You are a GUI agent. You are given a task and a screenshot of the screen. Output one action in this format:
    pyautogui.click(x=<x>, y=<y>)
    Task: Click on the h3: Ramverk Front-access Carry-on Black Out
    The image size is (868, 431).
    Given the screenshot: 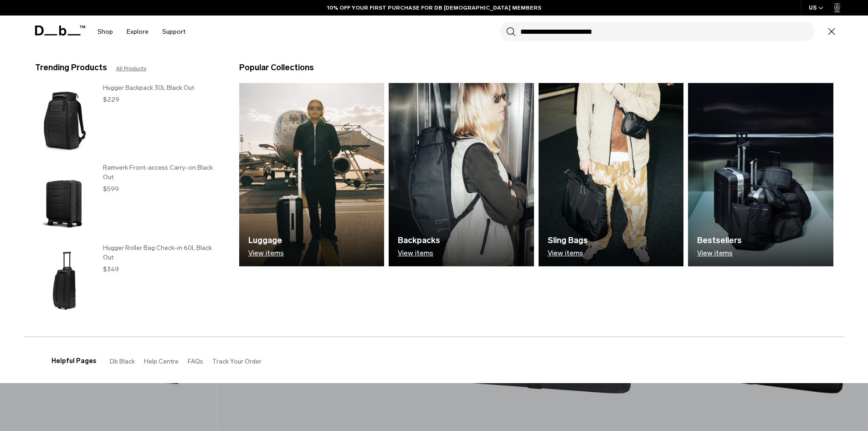 What is the action you would take?
    pyautogui.click(x=162, y=173)
    